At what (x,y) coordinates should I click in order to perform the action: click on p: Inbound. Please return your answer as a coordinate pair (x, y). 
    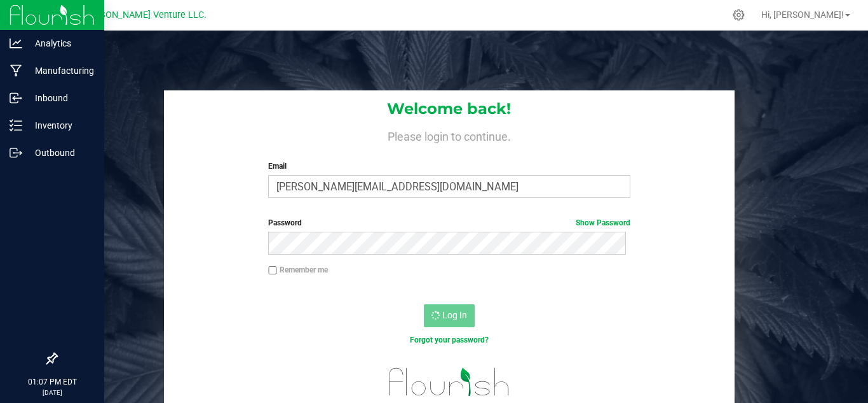
    Looking at the image, I should click on (61, 98).